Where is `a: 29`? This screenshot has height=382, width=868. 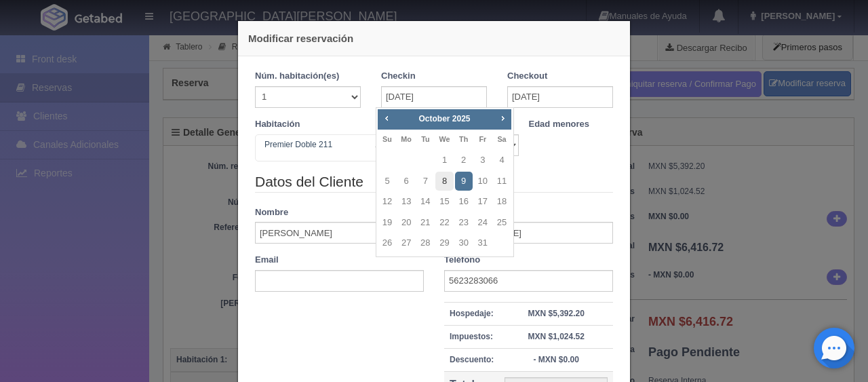
a: 29 is located at coordinates (444, 243).